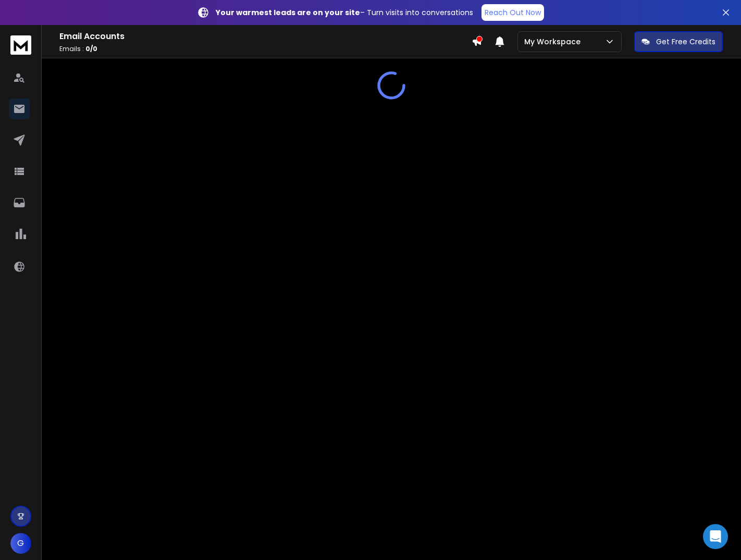 Image resolution: width=741 pixels, height=560 pixels. What do you see at coordinates (554, 42) in the screenshot?
I see `p: My Workspace` at bounding box center [554, 42].